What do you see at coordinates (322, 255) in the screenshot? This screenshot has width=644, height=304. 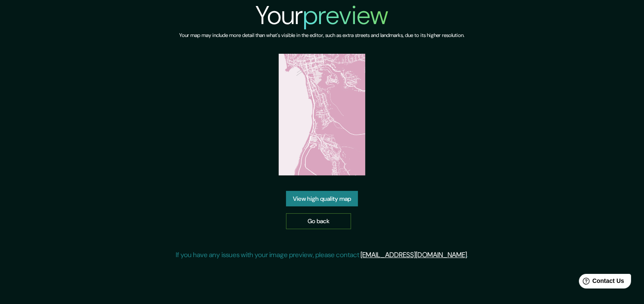 I see `p: If you have any issues with your image preview, please contact .` at bounding box center [322, 255].